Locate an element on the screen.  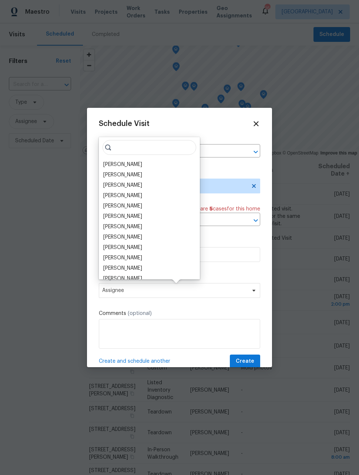
label: Comments is located at coordinates (180, 314).